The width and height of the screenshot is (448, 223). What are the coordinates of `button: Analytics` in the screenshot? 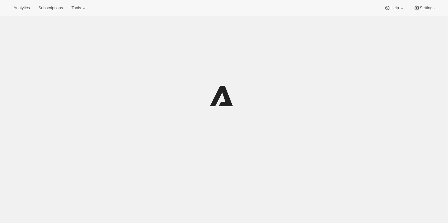 It's located at (21, 8).